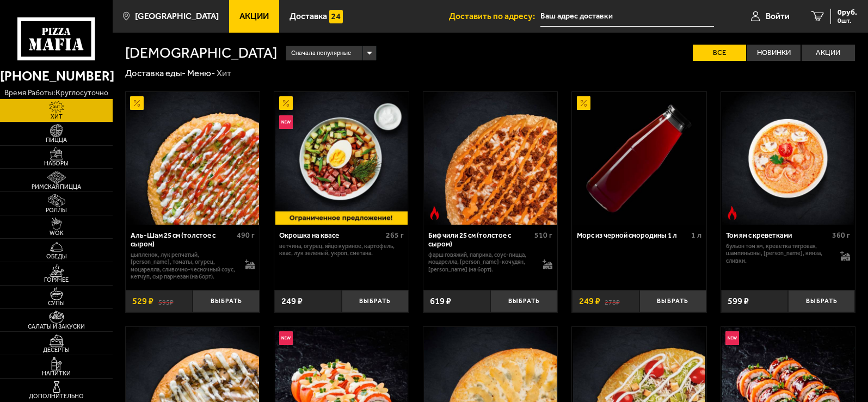 The height and width of the screenshot is (402, 868). Describe the element at coordinates (440, 301) in the screenshot. I see `span: 619 ₽` at that location.